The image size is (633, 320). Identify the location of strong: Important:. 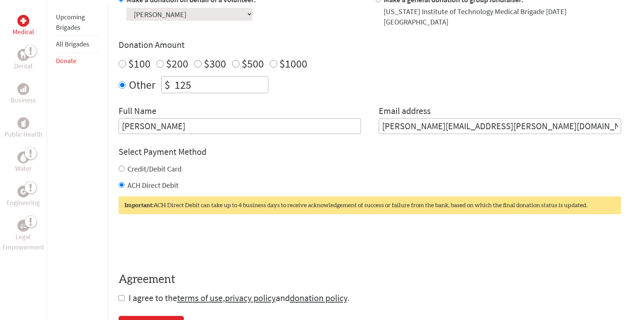
(139, 205).